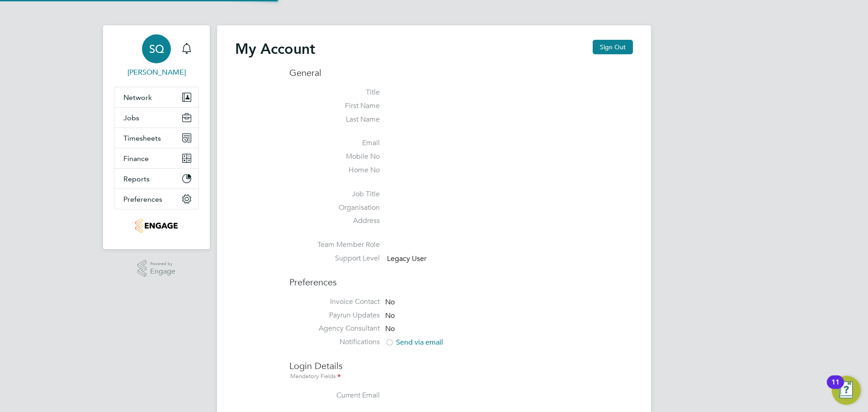 This screenshot has width=868, height=412. What do you see at coordinates (334, 143) in the screenshot?
I see `label: Email` at bounding box center [334, 143].